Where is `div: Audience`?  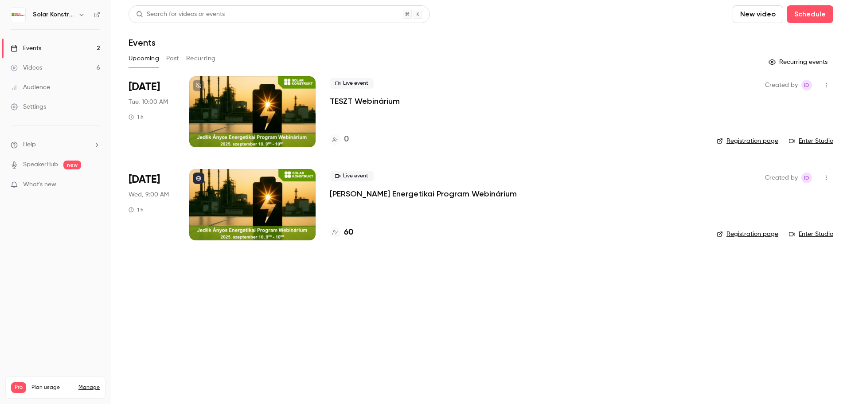
div: Audience is located at coordinates (30, 87).